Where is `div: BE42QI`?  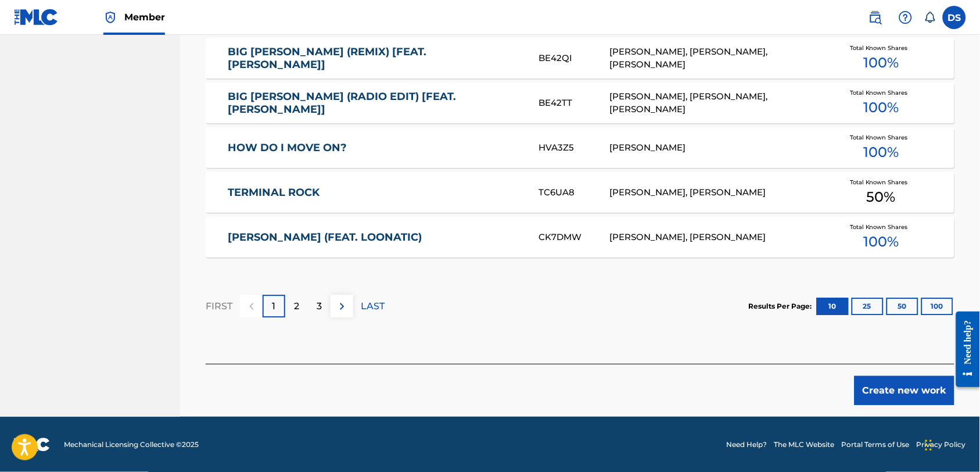
div: BE42QI is located at coordinates (574, 58).